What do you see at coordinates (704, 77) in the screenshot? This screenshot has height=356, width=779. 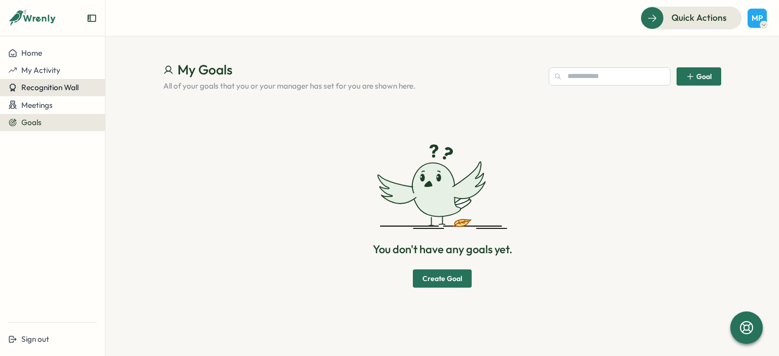 I see `span: Goal` at bounding box center [704, 77].